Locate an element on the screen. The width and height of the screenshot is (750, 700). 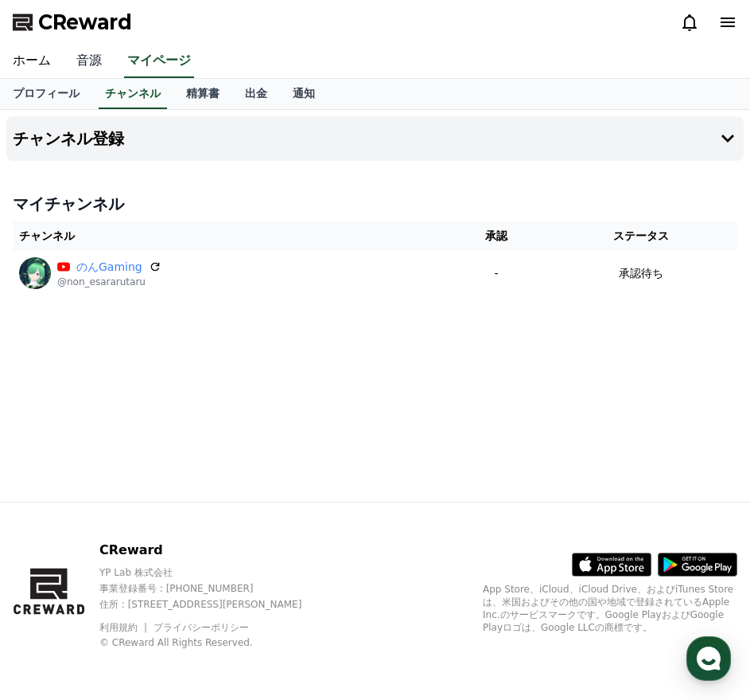
a: 精算書 is located at coordinates (203, 94).